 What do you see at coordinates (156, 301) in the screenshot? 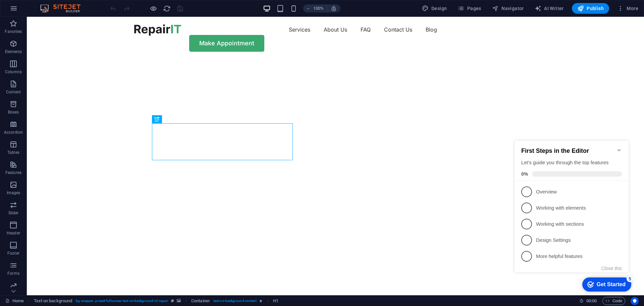
I see `nav: breadcrumb` at bounding box center [156, 301].